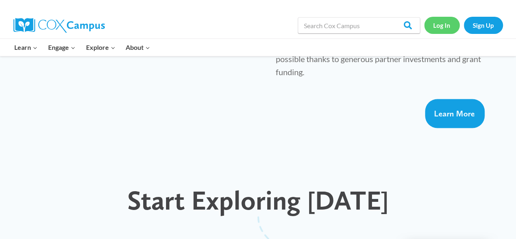  Describe the element at coordinates (62, 47) in the screenshot. I see `button: Child menu of Engage` at that location.